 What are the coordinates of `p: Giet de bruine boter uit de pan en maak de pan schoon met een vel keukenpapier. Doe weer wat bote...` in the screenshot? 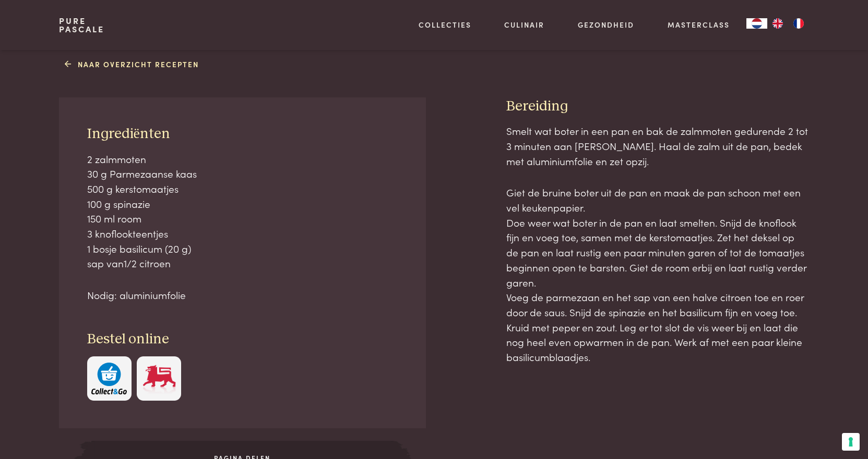 It's located at (658, 275).